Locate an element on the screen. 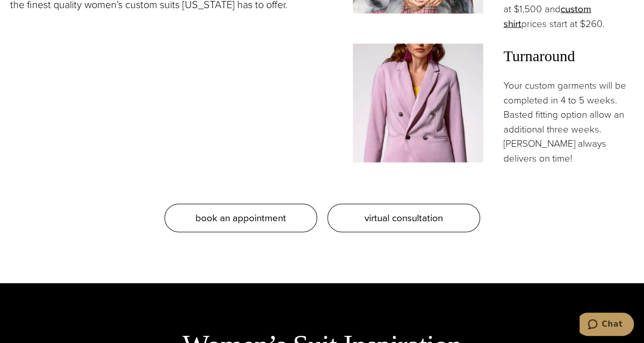 The image size is (644, 343). span: book an appointment is located at coordinates (241, 218).